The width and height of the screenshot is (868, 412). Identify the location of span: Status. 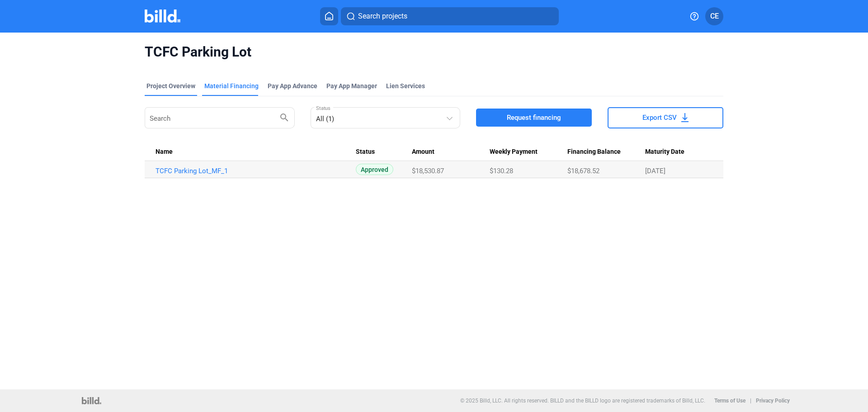
(365, 152).